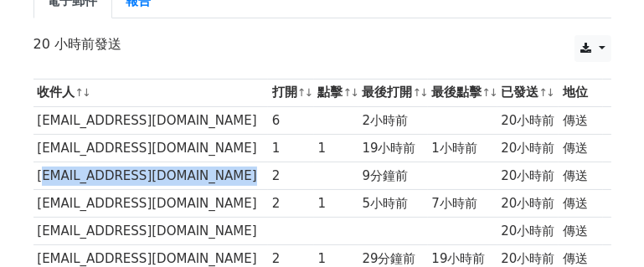  Describe the element at coordinates (457, 92) in the screenshot. I see `font: 最後點擊` at that location.